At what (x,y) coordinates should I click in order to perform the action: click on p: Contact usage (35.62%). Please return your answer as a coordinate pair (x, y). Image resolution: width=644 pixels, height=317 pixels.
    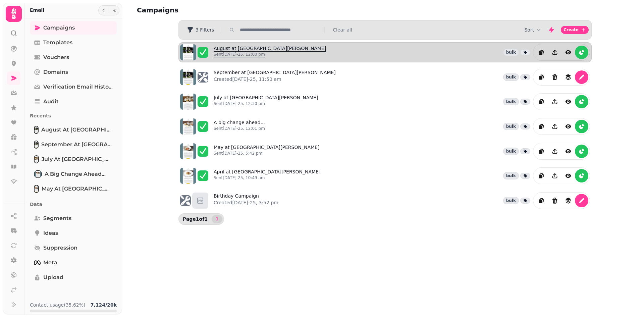
    Looking at the image, I should click on (57, 305).